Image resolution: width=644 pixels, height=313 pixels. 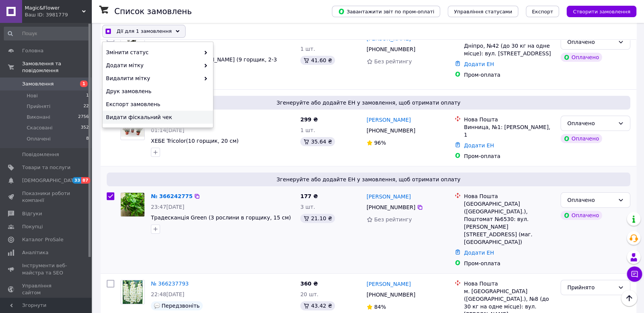 What do you see at coordinates (46, 269) in the screenshot?
I see `span: Інструменти веб-майстра та SEO` at bounding box center [46, 269].